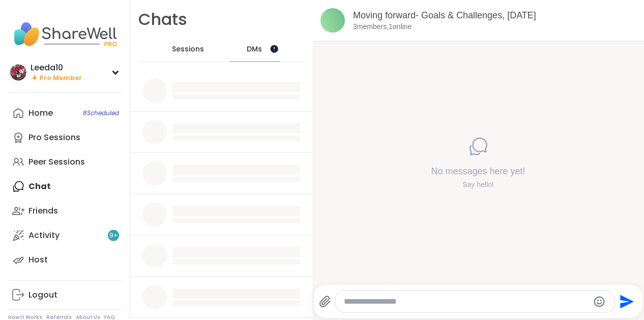 The image size is (644, 320). Describe the element at coordinates (43, 211) in the screenshot. I see `div: Friends` at that location.